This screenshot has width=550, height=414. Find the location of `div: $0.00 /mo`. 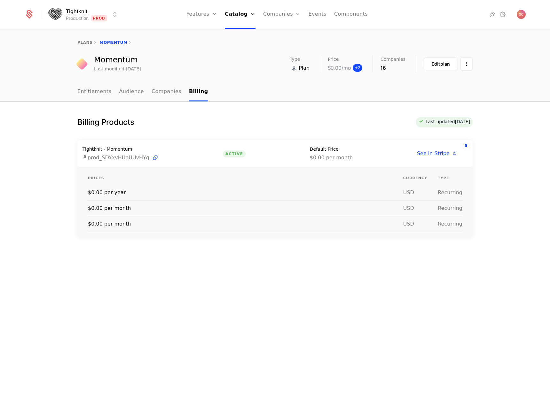

div: $0.00 /mo is located at coordinates (339, 68).